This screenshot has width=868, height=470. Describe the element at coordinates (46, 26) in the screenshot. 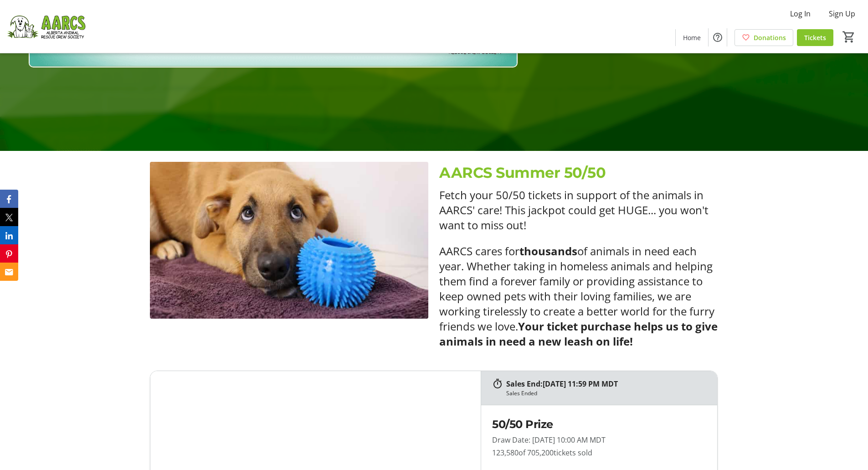

I see `img: Alberta Animal Rescue Crew Society's Logo` at that location.